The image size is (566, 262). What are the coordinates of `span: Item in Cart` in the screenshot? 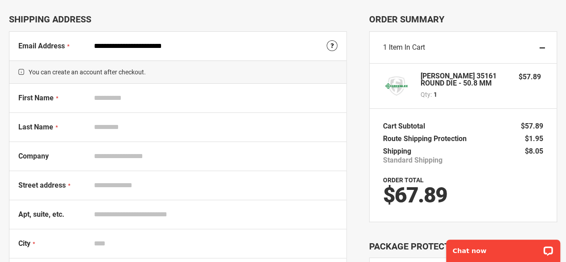 It's located at (407, 47).